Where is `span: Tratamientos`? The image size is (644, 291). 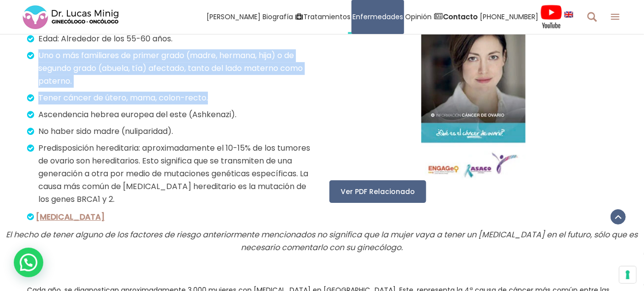
span: Tratamientos is located at coordinates (326, 17).